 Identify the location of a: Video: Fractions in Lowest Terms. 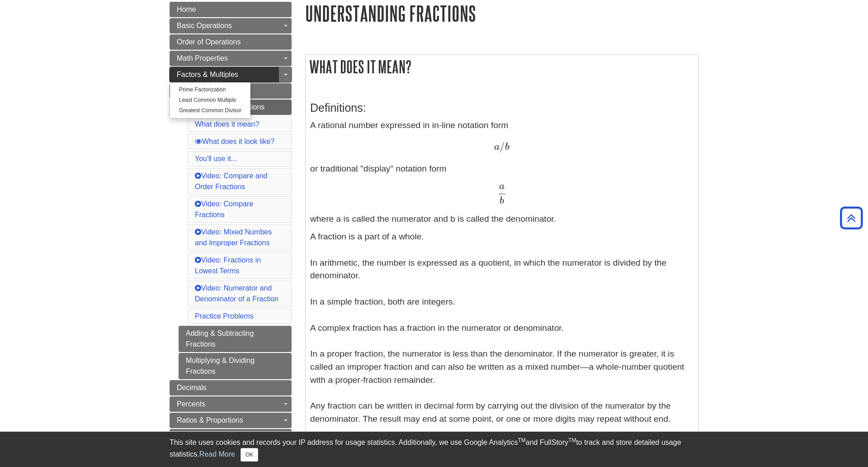
(228, 265).